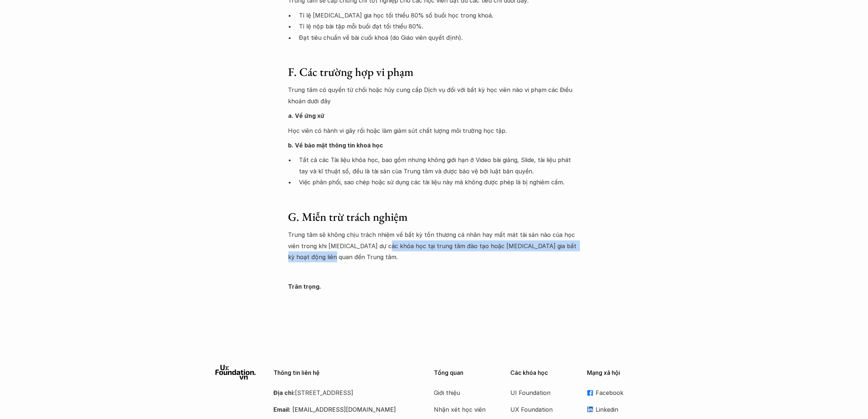 This screenshot has height=419, width=868. What do you see at coordinates (540, 393) in the screenshot?
I see `a: UI Foundation` at bounding box center [540, 393].